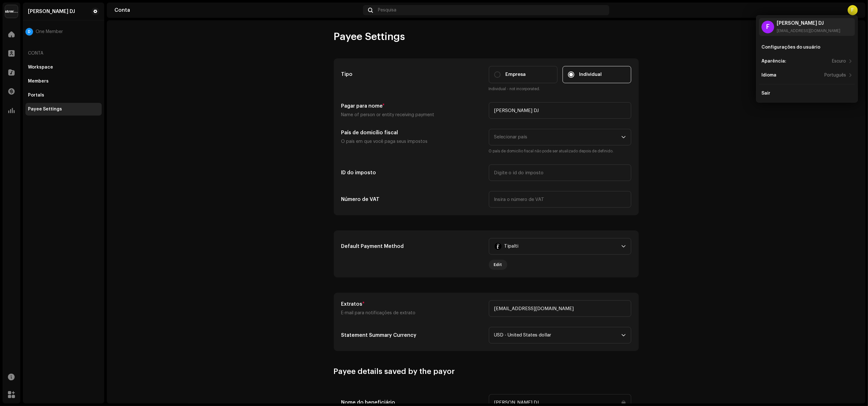 The image size is (868, 406). I want to click on div: Idioma, so click(769, 76).